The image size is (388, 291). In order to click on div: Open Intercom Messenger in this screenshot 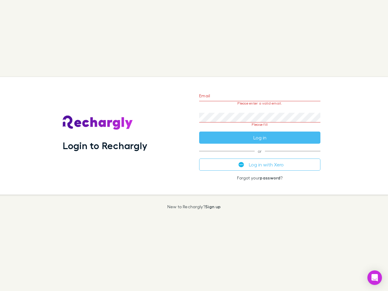, I will do `click(375, 278)`.